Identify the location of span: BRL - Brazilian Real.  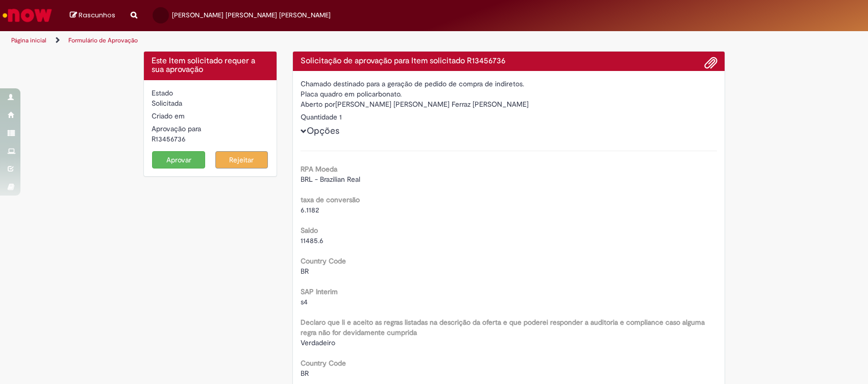
(330, 179).